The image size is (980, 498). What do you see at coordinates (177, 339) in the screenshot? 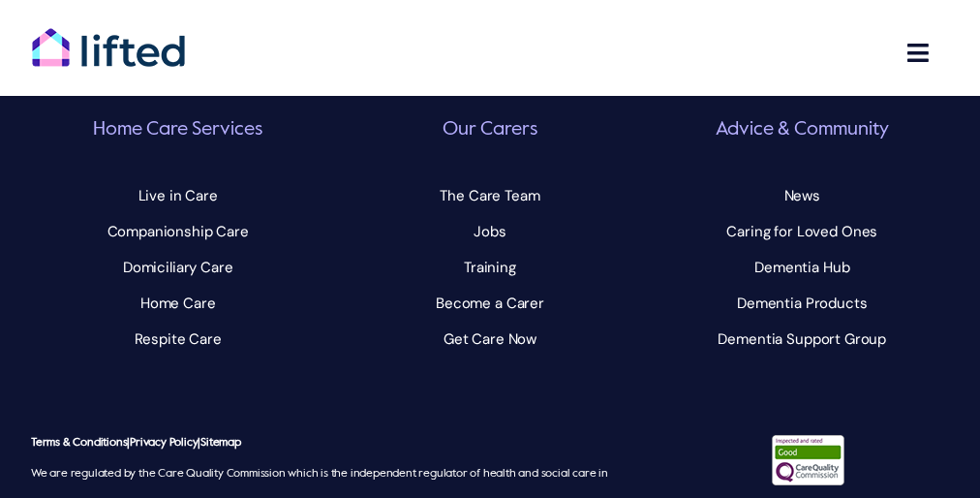
I see `a: Respite Care` at bounding box center [177, 339].